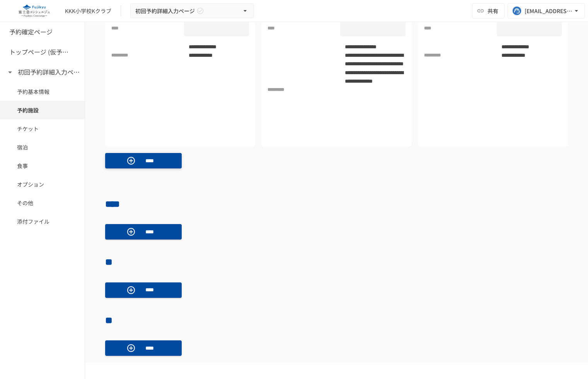  What do you see at coordinates (42, 166) in the screenshot?
I see `span: 食事` at bounding box center [42, 166].